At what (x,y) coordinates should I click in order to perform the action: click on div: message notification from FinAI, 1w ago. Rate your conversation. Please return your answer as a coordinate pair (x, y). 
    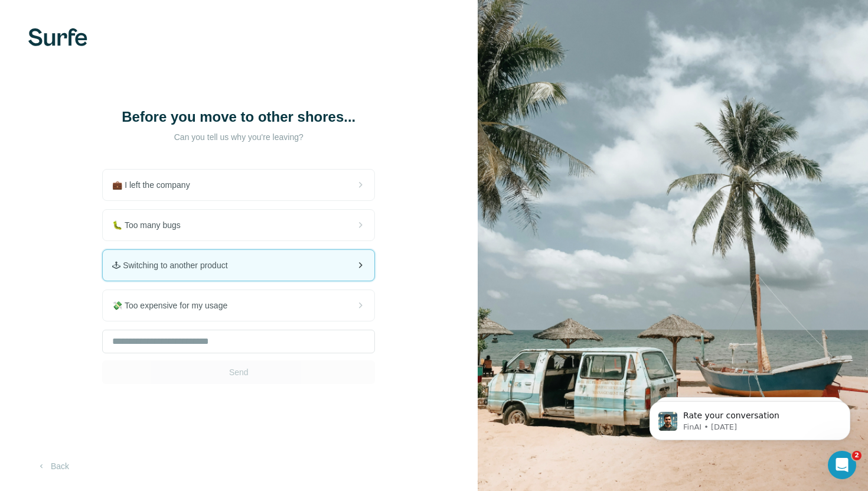
    Looking at the image, I should click on (118, 44).